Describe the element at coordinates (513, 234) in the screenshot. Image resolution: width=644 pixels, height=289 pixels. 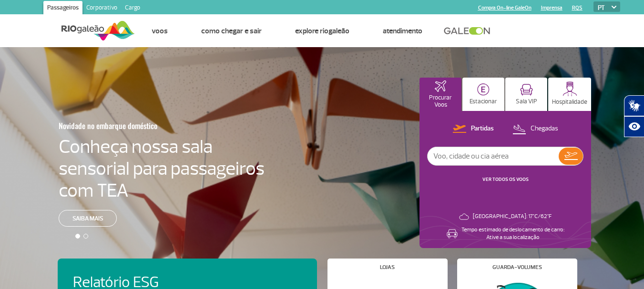
I see `p: Tempo estimado de deslocamento de carro: Ative a sua localização` at that location.